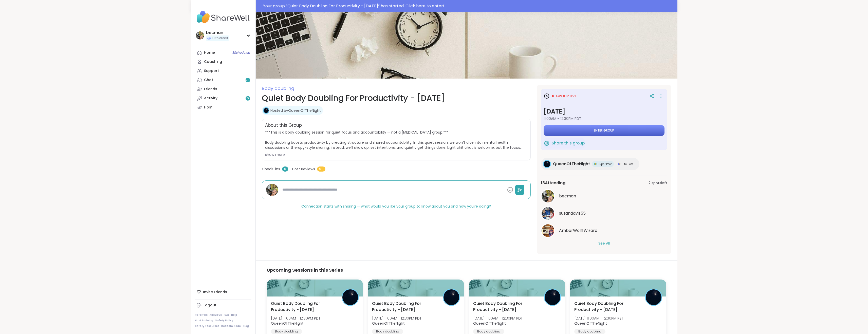  What do you see at coordinates (396, 155) in the screenshot?
I see `div: show more` at bounding box center [396, 155].